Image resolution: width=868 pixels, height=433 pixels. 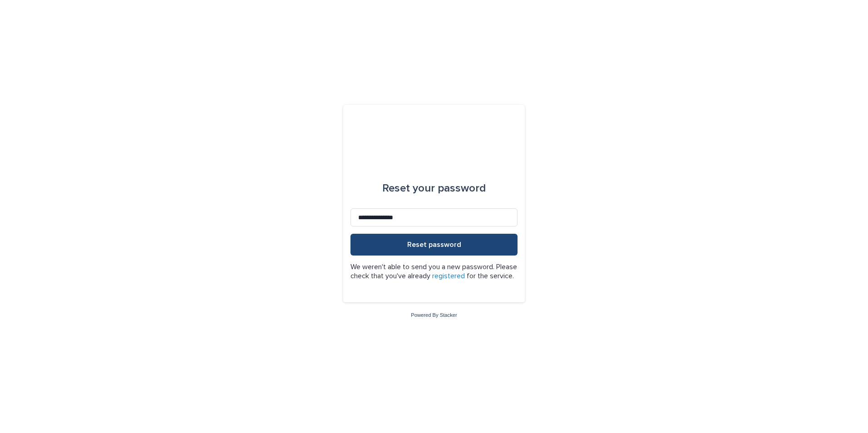 What do you see at coordinates (434, 140) in the screenshot?
I see `img: EFlGaIRiOEbp5xoNxufA` at bounding box center [434, 140].